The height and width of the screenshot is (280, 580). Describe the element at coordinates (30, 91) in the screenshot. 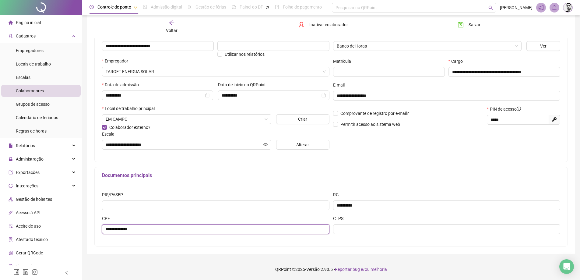

I see `span: Colaboradores` at that location.